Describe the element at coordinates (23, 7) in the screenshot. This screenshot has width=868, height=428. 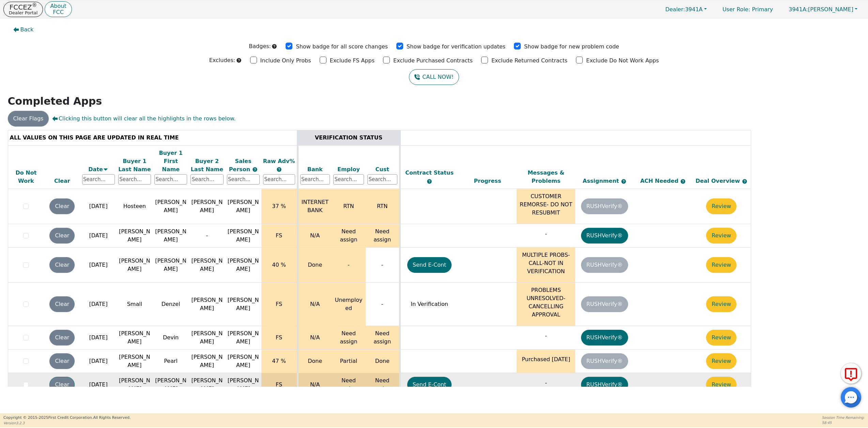
I see `p: FCCEZ` at that location.